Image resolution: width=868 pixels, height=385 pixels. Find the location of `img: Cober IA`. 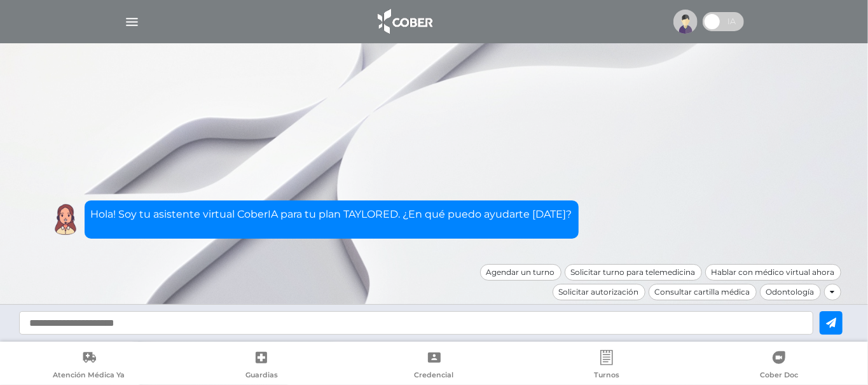

img: Cober IA is located at coordinates (66, 219).